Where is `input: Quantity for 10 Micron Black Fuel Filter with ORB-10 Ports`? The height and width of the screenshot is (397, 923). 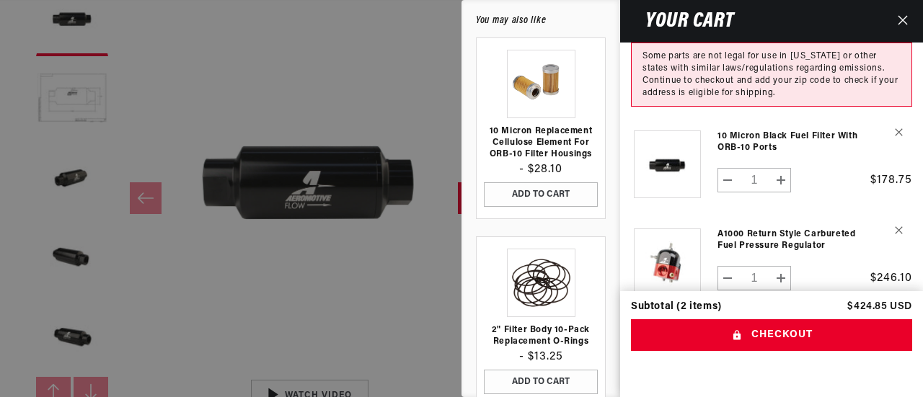 input: Quantity for 10 Micron Black Fuel Filter with ORB-10 Ports is located at coordinates (754, 180).